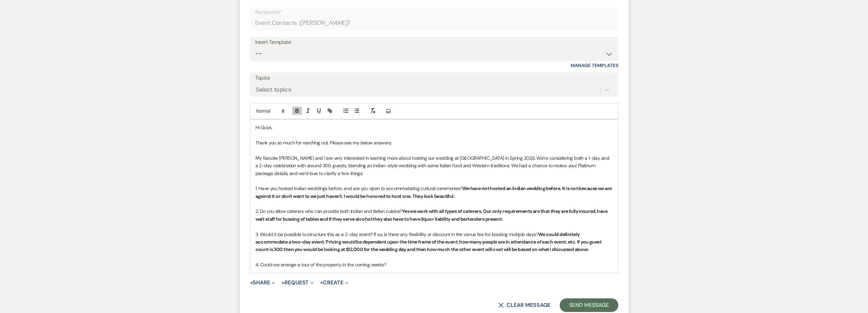 This screenshot has height=313, width=868. I want to click on button: Share, so click(262, 283).